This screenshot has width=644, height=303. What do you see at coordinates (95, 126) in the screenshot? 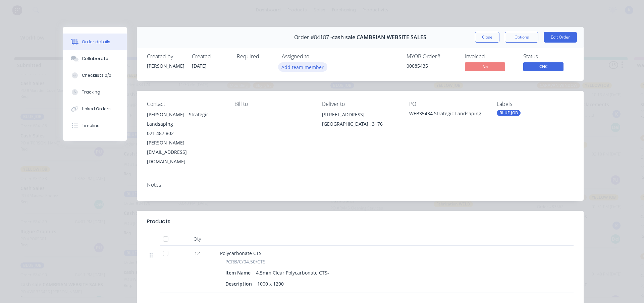
I see `button: Timeline` at bounding box center [95, 126].